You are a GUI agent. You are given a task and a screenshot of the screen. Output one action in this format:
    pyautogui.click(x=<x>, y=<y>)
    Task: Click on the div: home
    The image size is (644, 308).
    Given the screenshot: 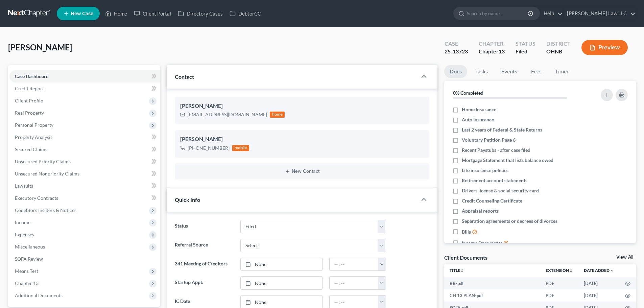 What is the action you would take?
    pyautogui.click(x=277, y=114)
    